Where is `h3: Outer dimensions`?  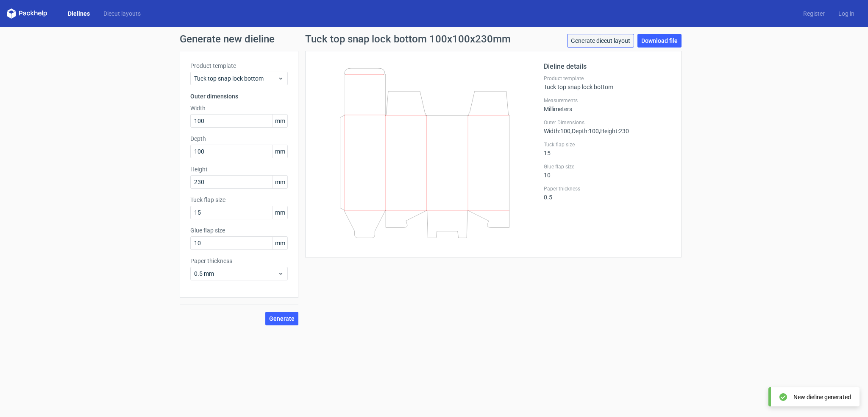 h3: Outer dimensions is located at coordinates (239, 96).